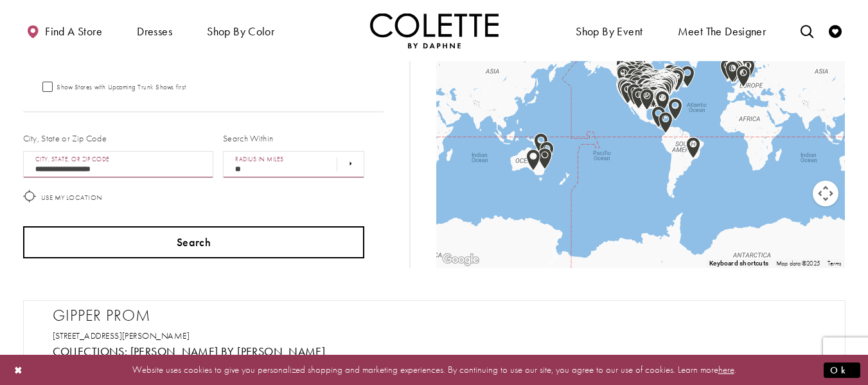  What do you see at coordinates (722, 31) in the screenshot?
I see `span: Meet the designer` at bounding box center [722, 31].